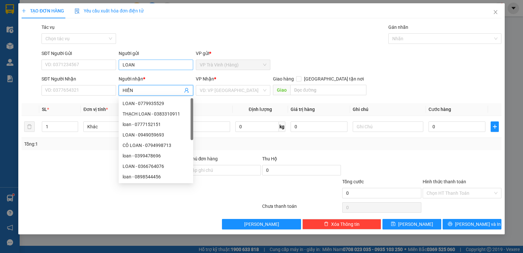  What do you see at coordinates (393, 224) in the screenshot?
I see `span: save` at bounding box center [393, 224].